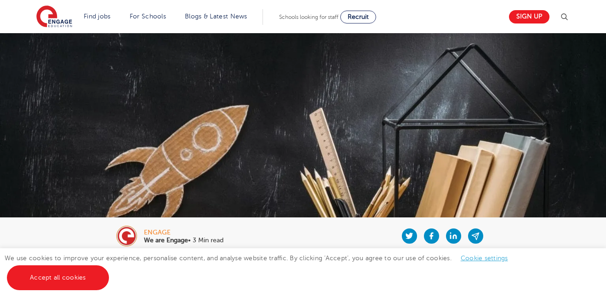  What do you see at coordinates (58, 277) in the screenshot?
I see `a: Accept all cookies` at bounding box center [58, 277].